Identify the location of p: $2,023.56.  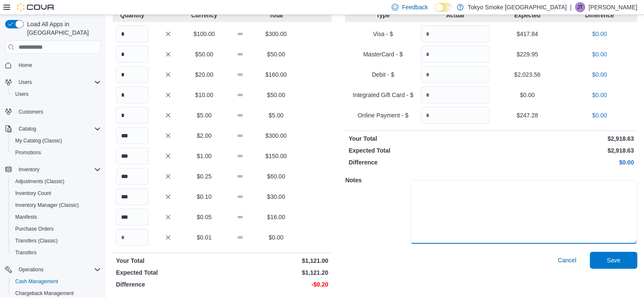
(527, 74).